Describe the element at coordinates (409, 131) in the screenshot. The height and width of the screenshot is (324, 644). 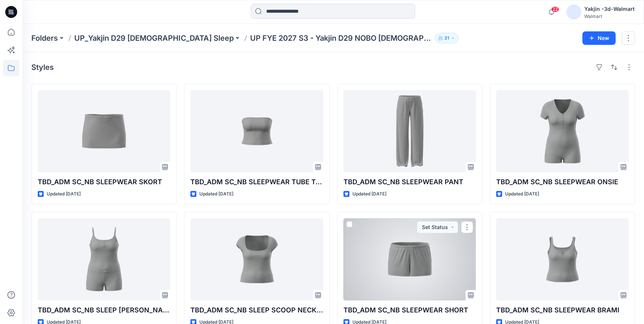
I see `a: TBD_ADM SC_NB SLEEPWEAR PANT` at that location.